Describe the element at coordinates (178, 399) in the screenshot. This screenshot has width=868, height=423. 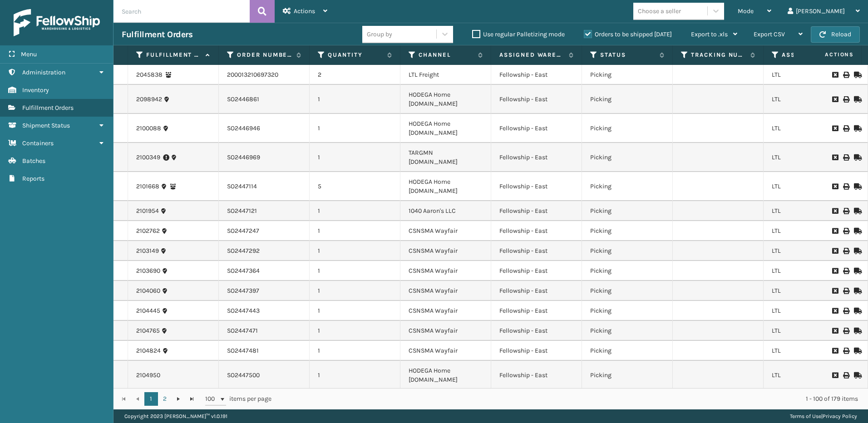
I see `a: Go to the next page` at that location.